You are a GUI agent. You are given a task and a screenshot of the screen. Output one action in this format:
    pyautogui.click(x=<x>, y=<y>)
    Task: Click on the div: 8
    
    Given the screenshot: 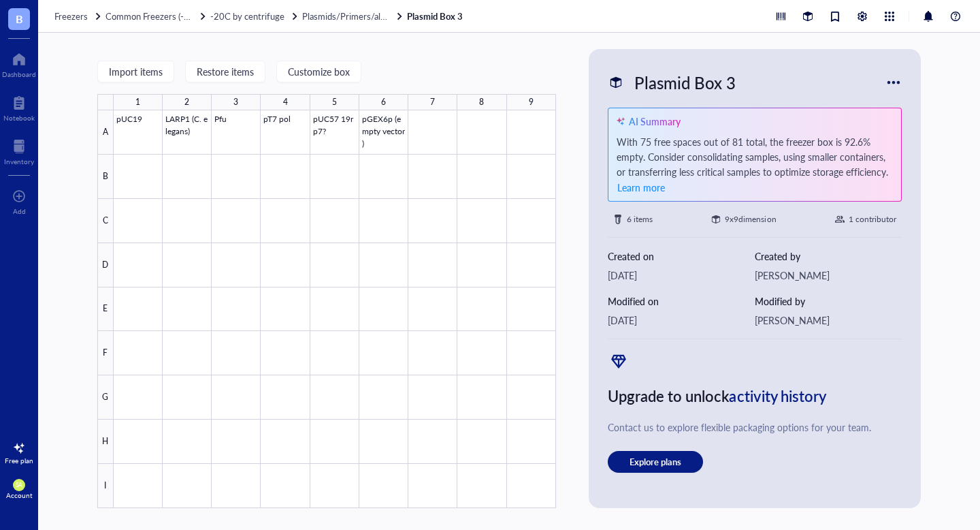 What is the action you would take?
    pyautogui.click(x=481, y=102)
    